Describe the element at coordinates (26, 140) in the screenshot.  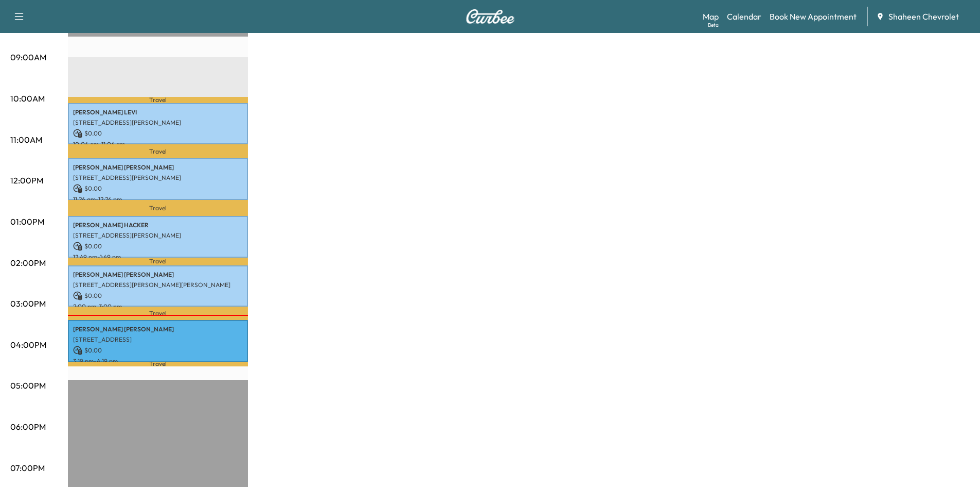
I see `p: 11:00AM` at that location.